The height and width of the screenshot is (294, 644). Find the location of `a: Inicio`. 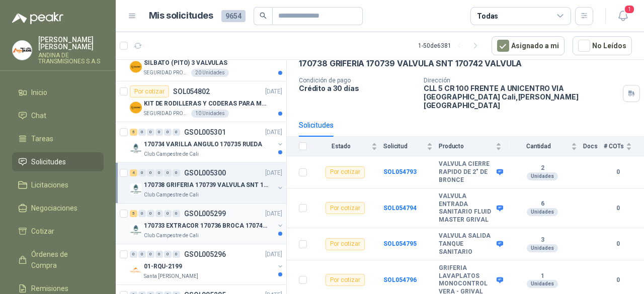

a: Inicio is located at coordinates (58, 93).